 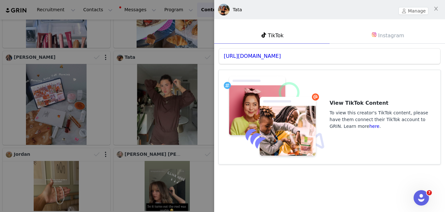 What do you see at coordinates (382, 119) in the screenshot?
I see `h4: To view this creator's TikTok content, please have them connect their TikTok account to GRIN. Lea...` at bounding box center [382, 119].